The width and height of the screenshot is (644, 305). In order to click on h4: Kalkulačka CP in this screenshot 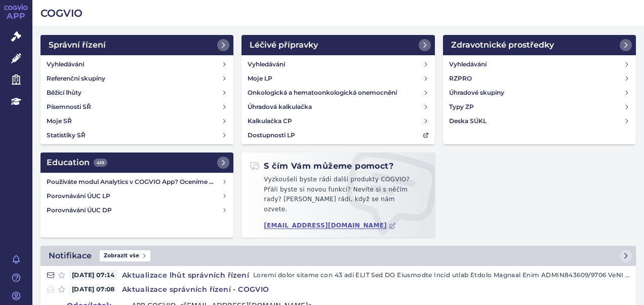, I will do `click(270, 121)`.